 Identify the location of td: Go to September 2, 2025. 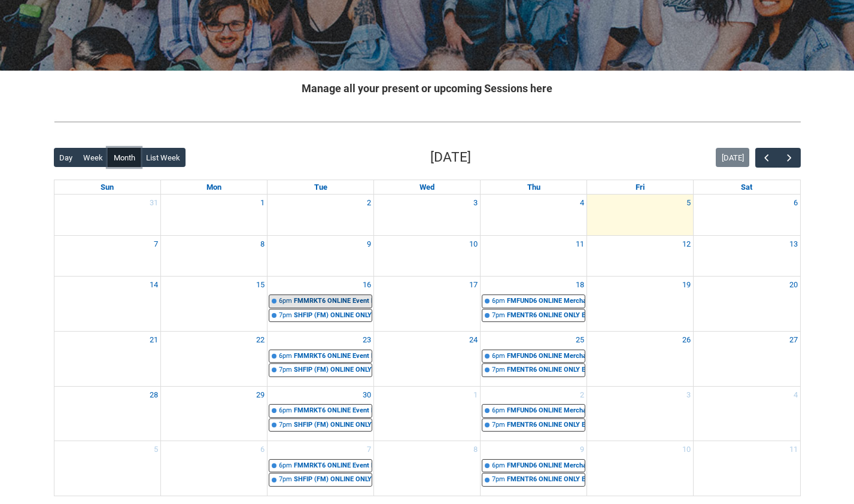
(321, 215).